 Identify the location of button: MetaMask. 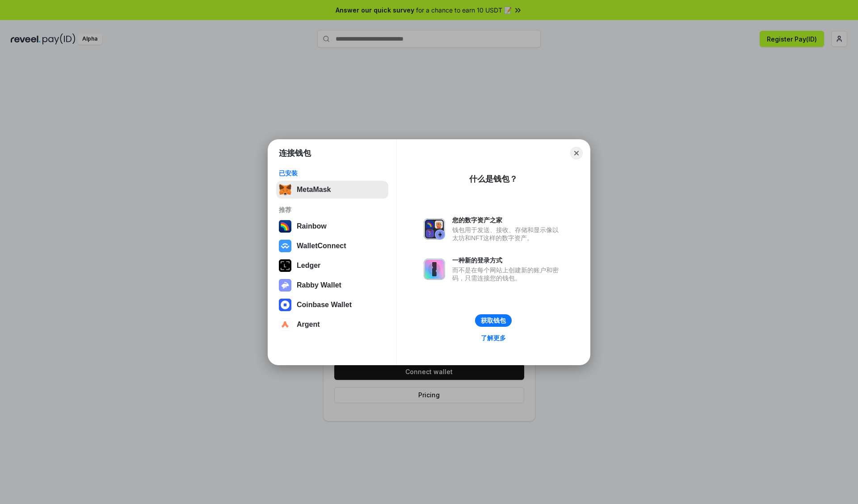
(332, 190).